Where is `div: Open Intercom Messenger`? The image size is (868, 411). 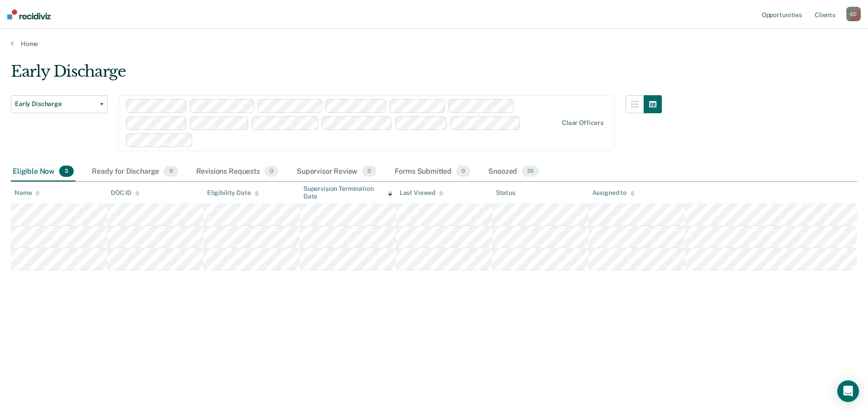 div: Open Intercom Messenger is located at coordinates (848, 392).